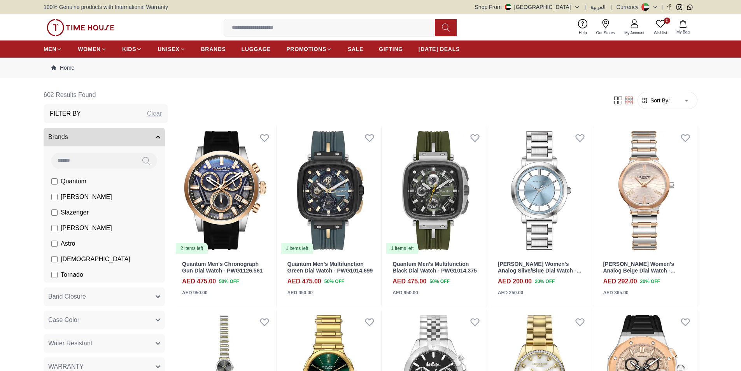 The width and height of the screenshot is (741, 371). Describe the element at coordinates (606, 27) in the screenshot. I see `a: Our Stores` at that location.